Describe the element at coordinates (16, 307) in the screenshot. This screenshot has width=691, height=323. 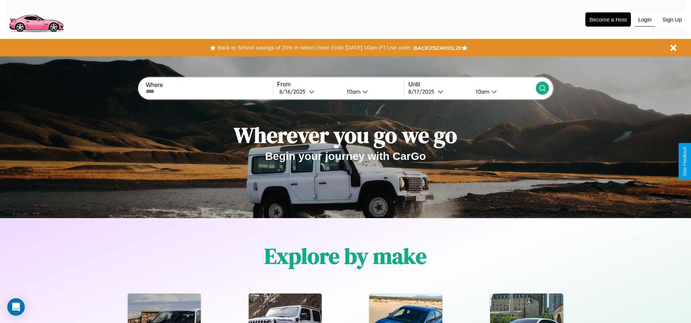
I see `div: Open Intercom Messenger` at that location.